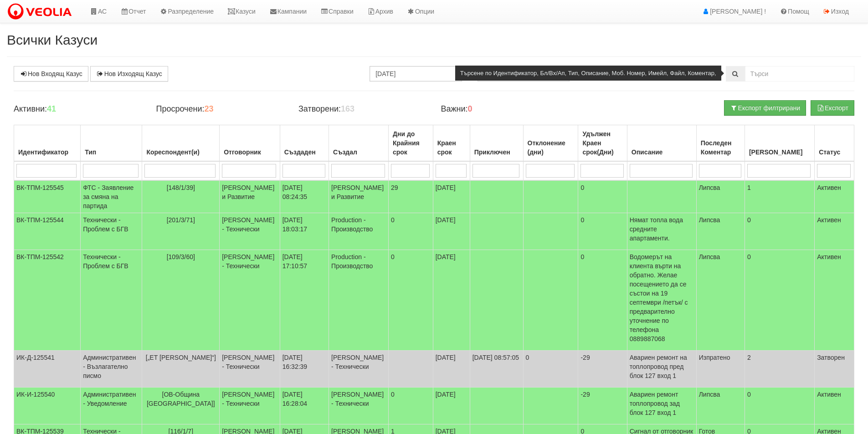  Describe the element at coordinates (78, 109) in the screenshot. I see `h4: Активни:` at that location.